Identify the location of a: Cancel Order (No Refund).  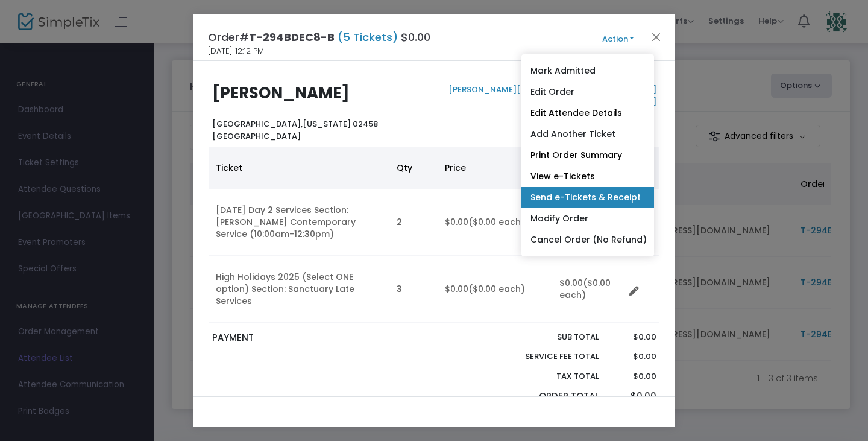
(588, 240).